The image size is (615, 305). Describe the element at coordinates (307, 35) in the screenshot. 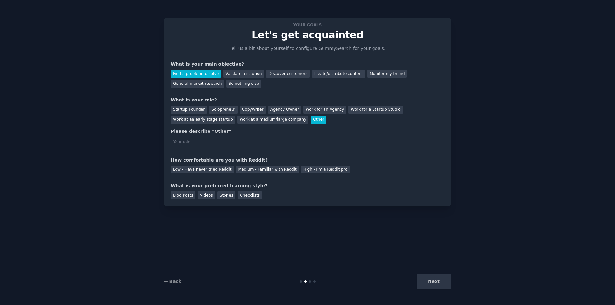

I see `p: Let's get acquainted` at that location.